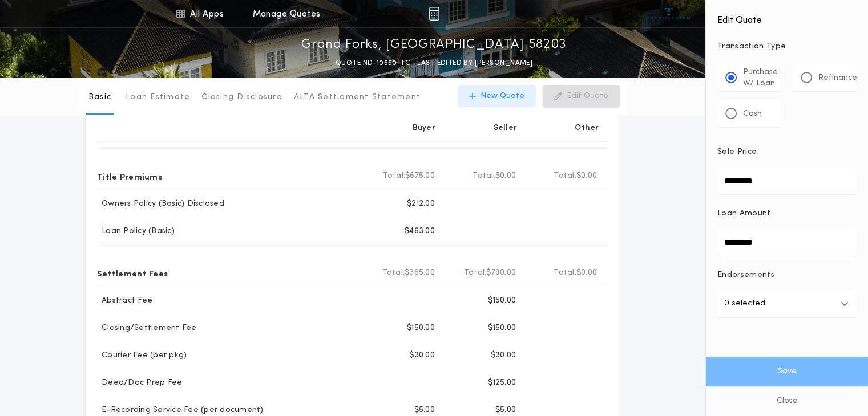 This screenshot has height=416, width=868. What do you see at coordinates (581, 97) in the screenshot?
I see `button: Edit Quote` at bounding box center [581, 97].